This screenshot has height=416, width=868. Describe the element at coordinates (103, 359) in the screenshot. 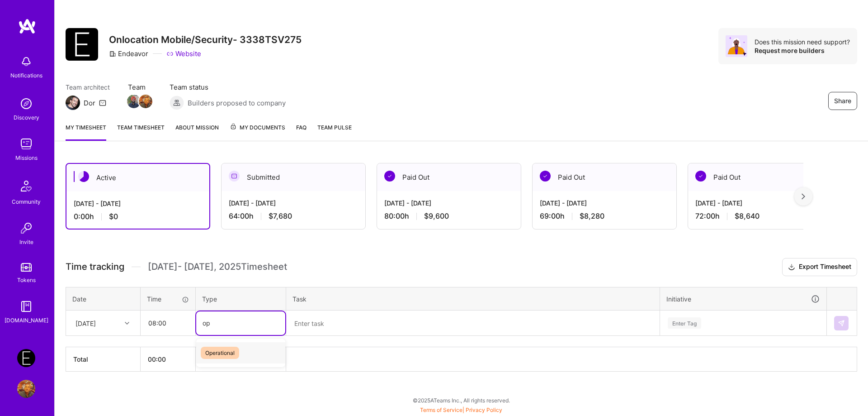

I see `th: Total` at that location.